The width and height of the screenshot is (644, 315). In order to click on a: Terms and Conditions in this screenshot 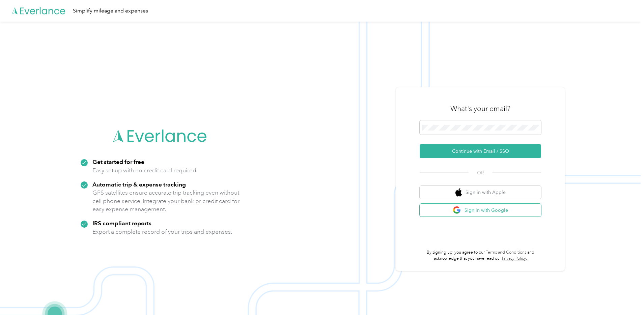, I will do `click(506, 252)`.